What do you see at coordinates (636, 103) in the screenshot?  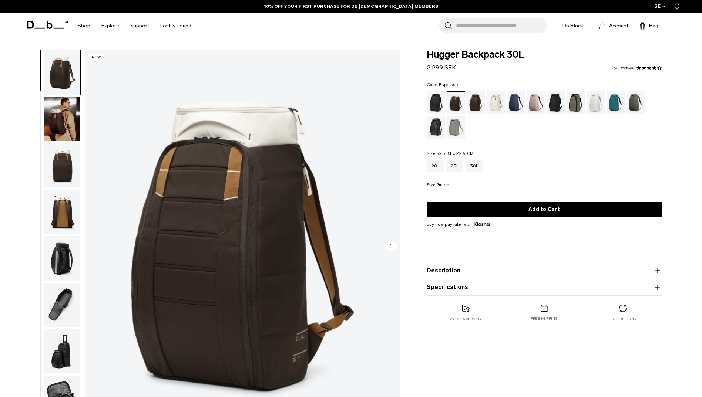 I see `a: Moss Green` at bounding box center [636, 103].